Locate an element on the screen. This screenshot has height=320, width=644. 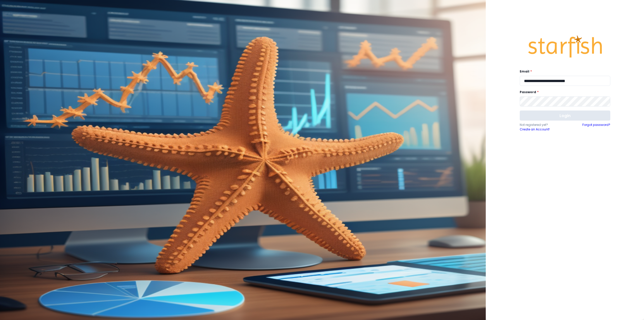
button: Login is located at coordinates (565, 116).